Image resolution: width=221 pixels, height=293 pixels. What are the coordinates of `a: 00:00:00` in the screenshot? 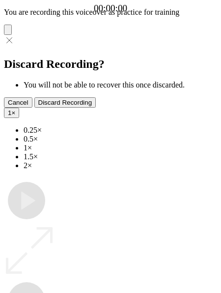 It's located at (110, 8).